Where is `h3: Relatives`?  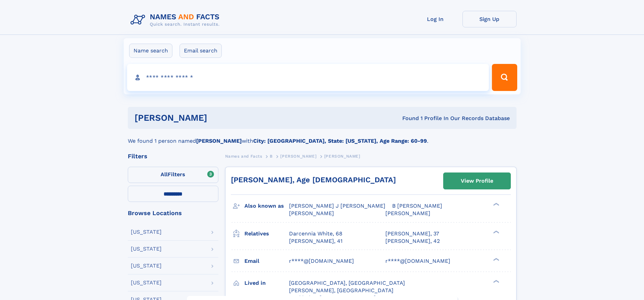
h3: Relatives is located at coordinates (267, 234).